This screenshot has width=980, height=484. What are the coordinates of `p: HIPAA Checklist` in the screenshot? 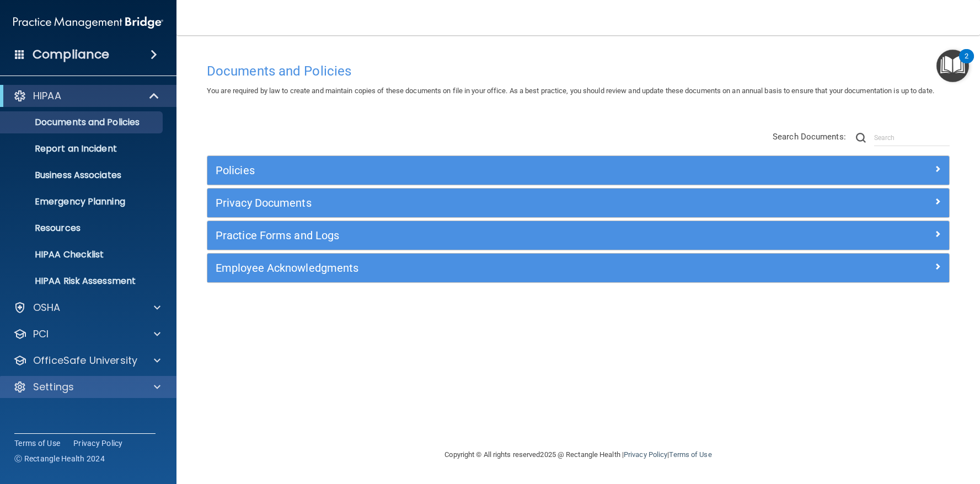 It's located at (82, 255).